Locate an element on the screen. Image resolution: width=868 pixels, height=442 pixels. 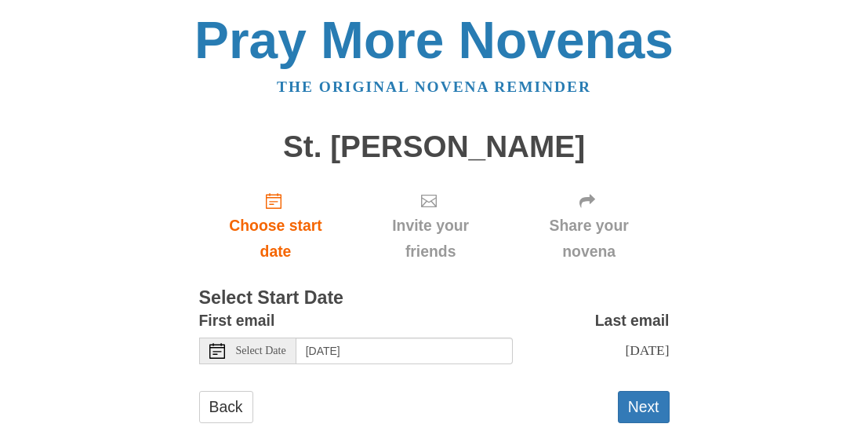
span: Share your novena is located at coordinates (589, 238).